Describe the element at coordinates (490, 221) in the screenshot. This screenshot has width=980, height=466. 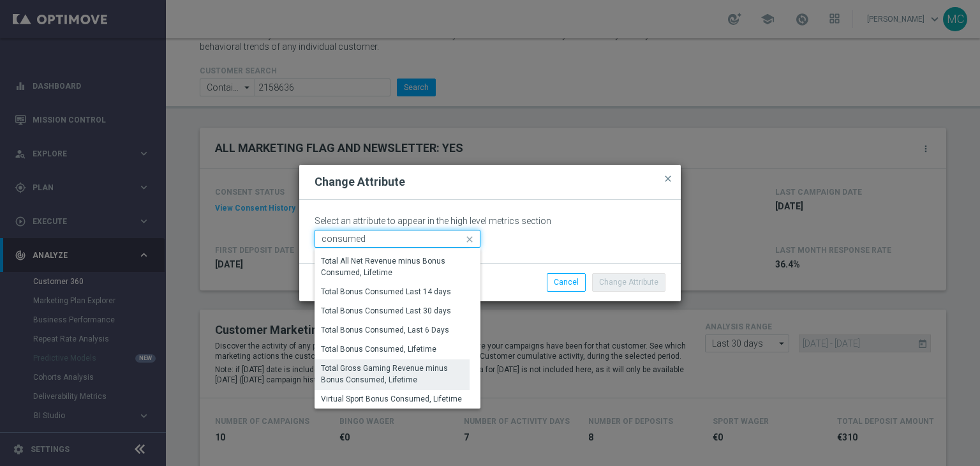
I see `p: Select an attribute to appear in the high level metrics section` at that location.